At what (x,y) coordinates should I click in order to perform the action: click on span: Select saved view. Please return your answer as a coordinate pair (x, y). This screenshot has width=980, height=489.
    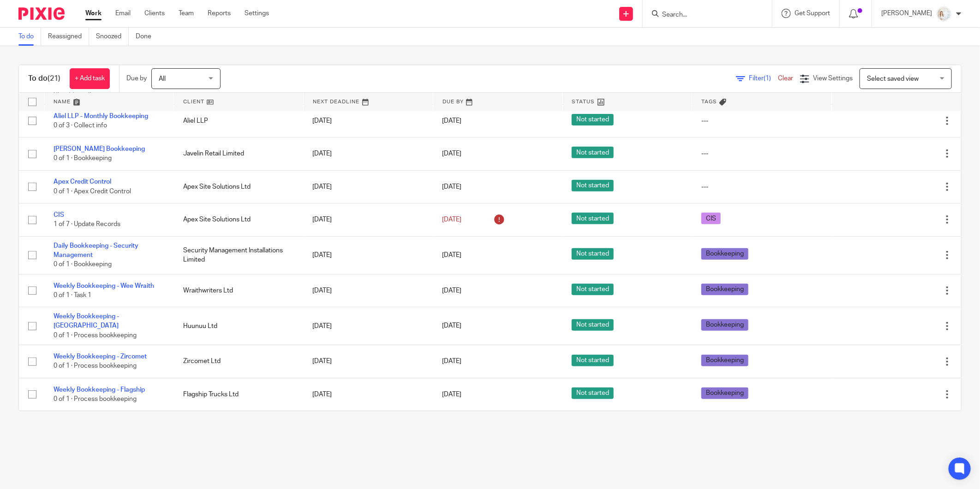
    Looking at the image, I should click on (893, 79).